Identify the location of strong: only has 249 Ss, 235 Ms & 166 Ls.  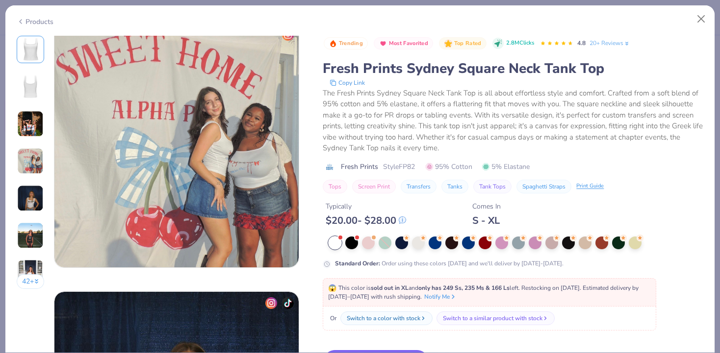
(464, 288).